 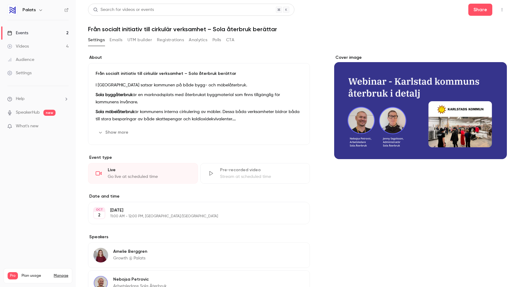 I want to click on span: new, so click(x=49, y=113).